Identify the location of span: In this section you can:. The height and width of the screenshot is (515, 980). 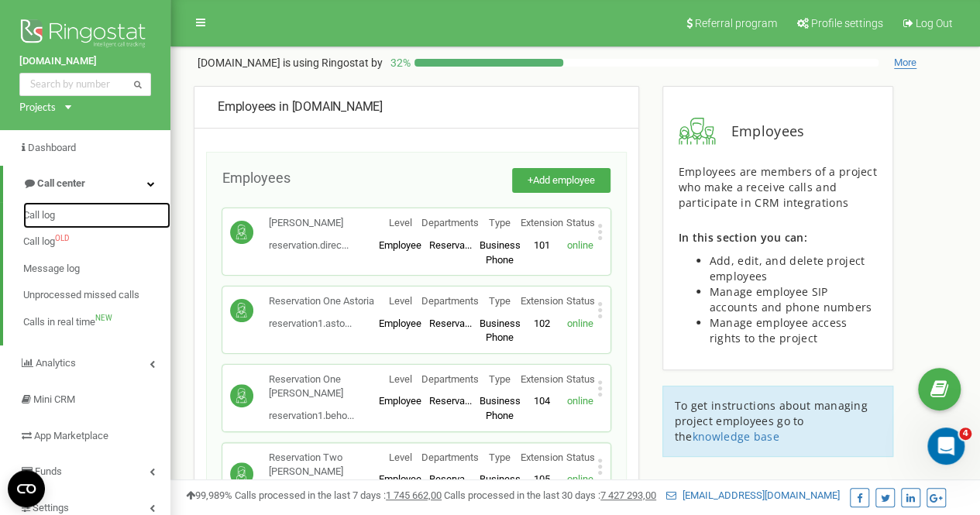
(743, 237).